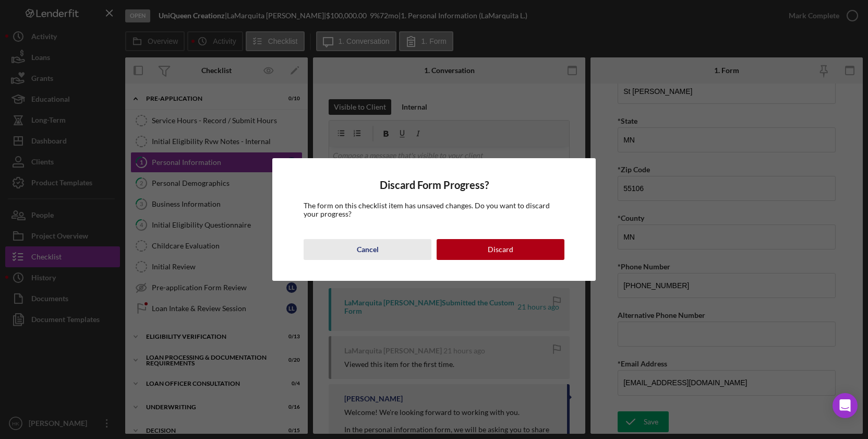 The height and width of the screenshot is (439, 868). I want to click on div: Cancel, so click(367, 250).